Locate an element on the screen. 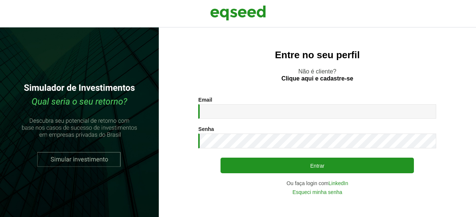  a: LinkedIn is located at coordinates (338, 184).